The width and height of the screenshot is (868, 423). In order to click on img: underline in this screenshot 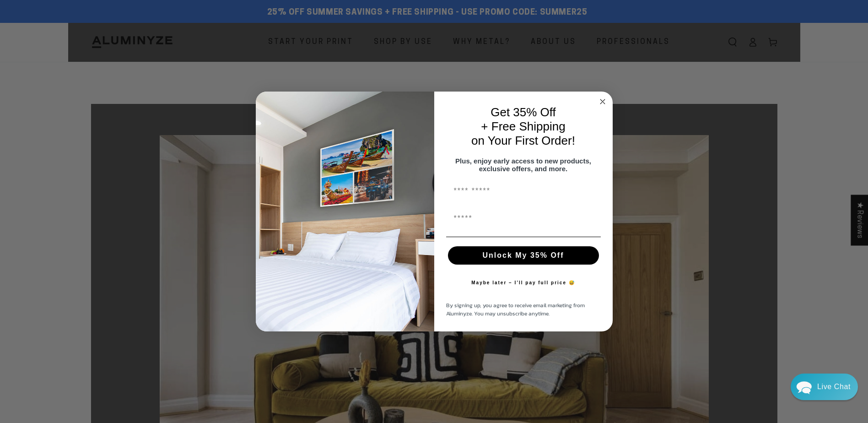, I will do `click(524, 236)`.